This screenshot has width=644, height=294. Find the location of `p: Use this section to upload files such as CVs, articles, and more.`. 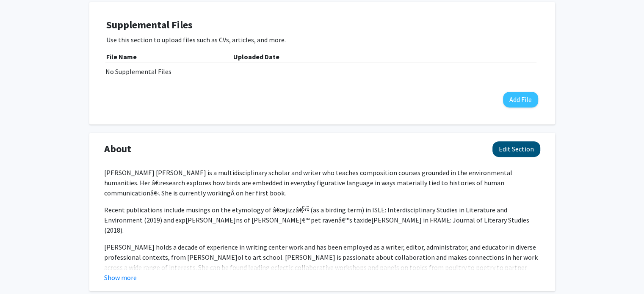

p: Use this section to upload files such as CVs, articles, and more. is located at coordinates (322, 40).